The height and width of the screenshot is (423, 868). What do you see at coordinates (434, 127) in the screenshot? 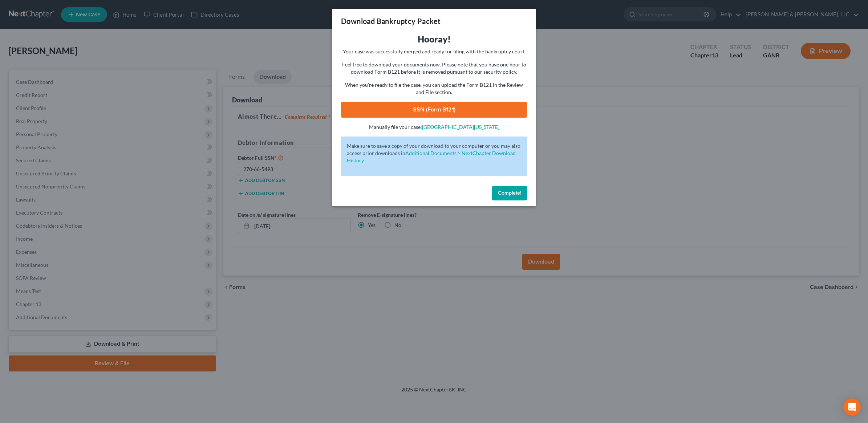
I see `p: Manually file your case:` at bounding box center [434, 127].